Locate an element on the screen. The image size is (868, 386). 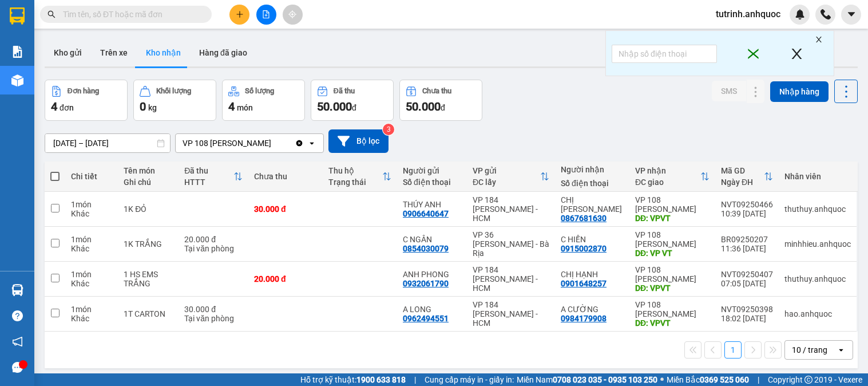
div: 0901648257 is located at coordinates (583, 283).